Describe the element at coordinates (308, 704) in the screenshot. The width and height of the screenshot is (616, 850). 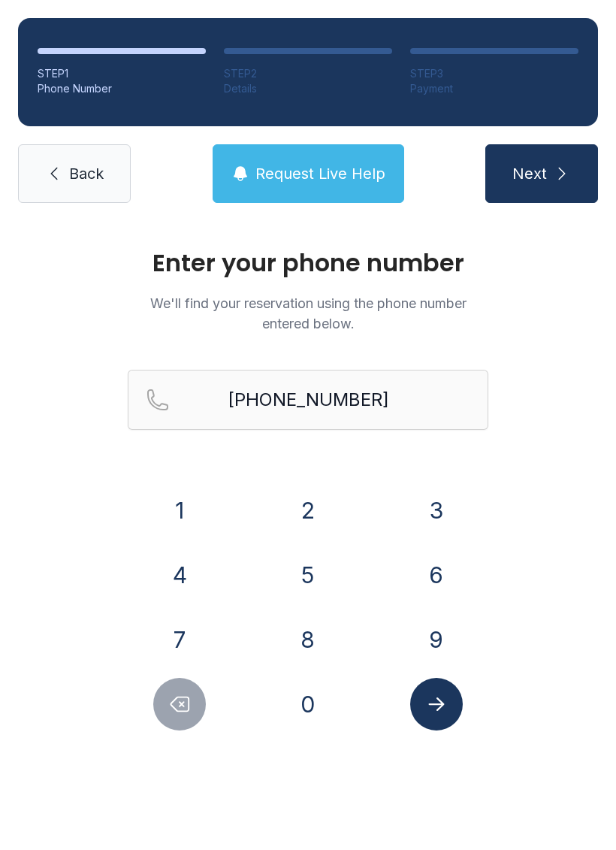
I see `button: 0` at that location.